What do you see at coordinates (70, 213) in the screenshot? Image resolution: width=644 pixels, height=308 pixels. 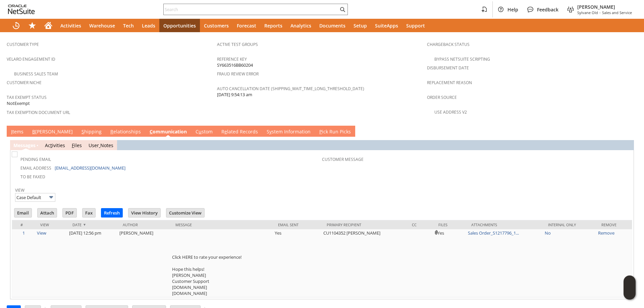 I see `input: PDF` at bounding box center [70, 213].